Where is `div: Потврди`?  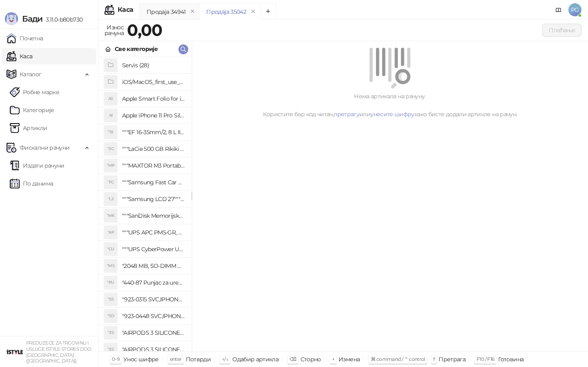 div: Потврди is located at coordinates (198, 359).